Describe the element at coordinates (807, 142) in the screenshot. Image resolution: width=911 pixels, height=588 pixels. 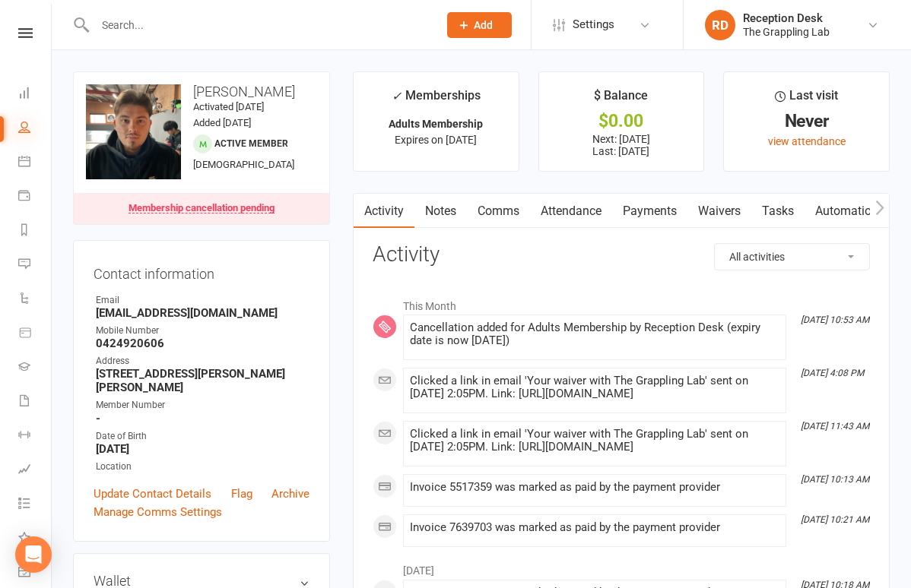
I see `a: view attendance` at that location.